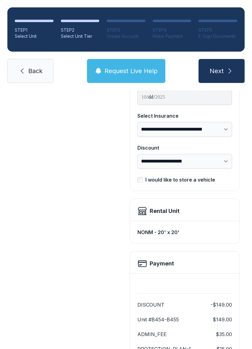 The image size is (252, 349). What do you see at coordinates (185, 97) in the screenshot?
I see `input: Move-in date` at bounding box center [185, 97].